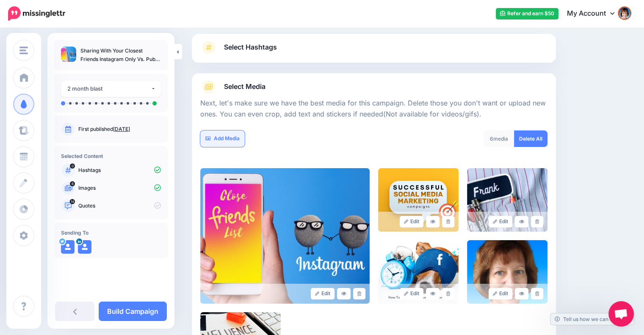  What do you see at coordinates (90, 103) in the screenshot?
I see `li: A post will be sent on day 4` at bounding box center [90, 103].